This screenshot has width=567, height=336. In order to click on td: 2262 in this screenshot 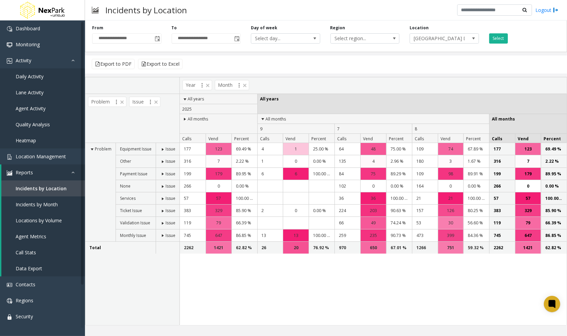, I will do `click(502, 247)`.